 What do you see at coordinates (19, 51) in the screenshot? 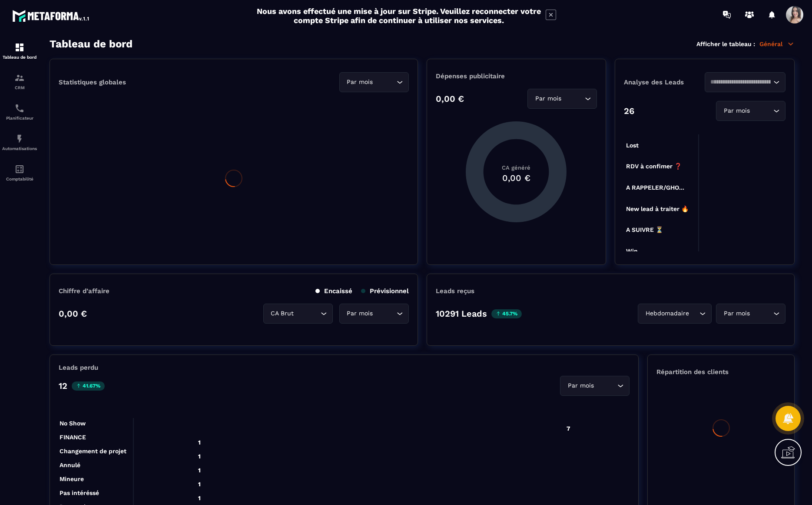
I see `a: formationformationTableau de bord` at bounding box center [19, 51].